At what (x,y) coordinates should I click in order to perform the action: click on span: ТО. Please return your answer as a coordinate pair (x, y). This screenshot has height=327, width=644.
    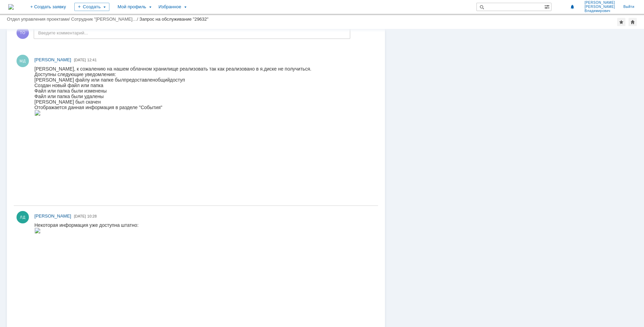
    Looking at the image, I should click on (23, 32).